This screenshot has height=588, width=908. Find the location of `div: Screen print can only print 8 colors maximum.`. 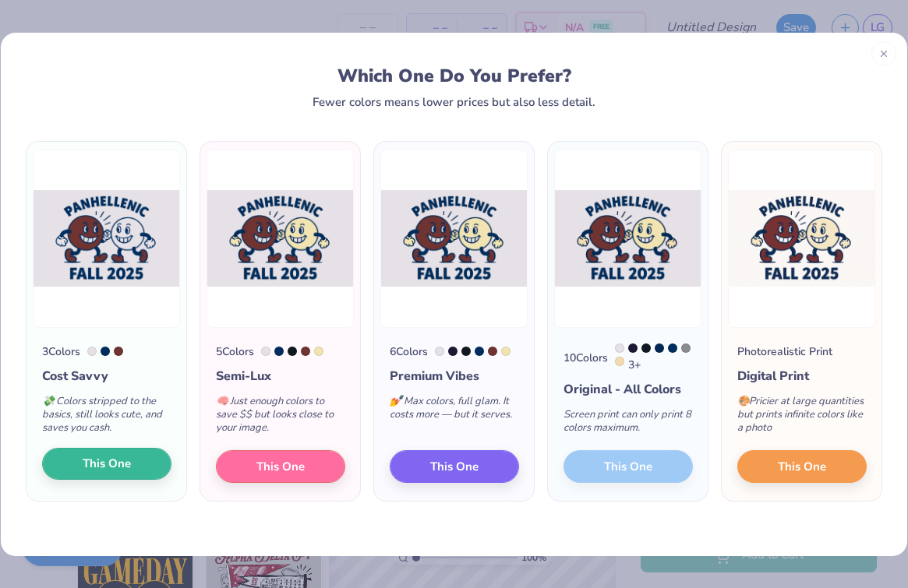

div: Screen print can only print 8 colors maximum. is located at coordinates (628, 425).